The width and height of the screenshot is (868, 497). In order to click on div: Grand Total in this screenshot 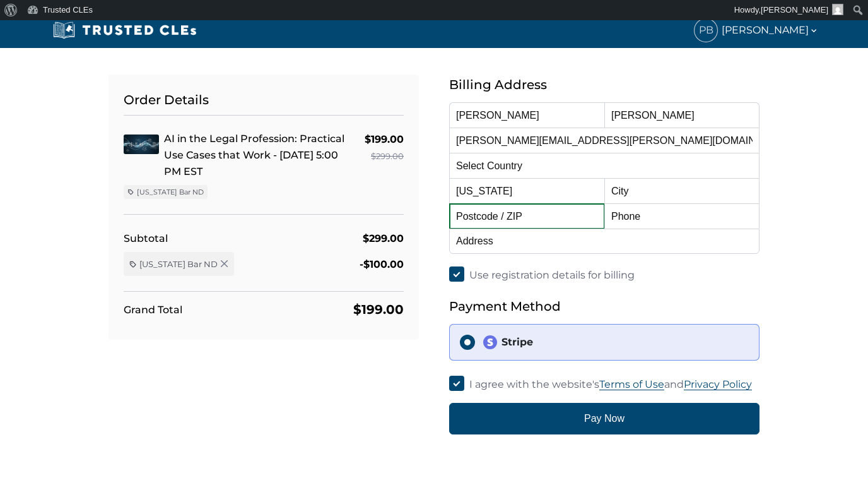, I will do `click(152, 309)`.